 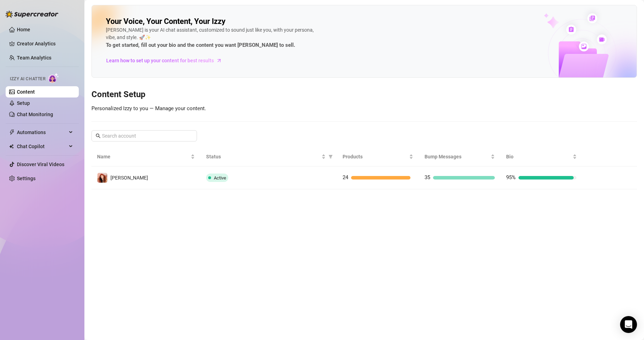 I want to click on span: Bio, so click(x=539, y=156).